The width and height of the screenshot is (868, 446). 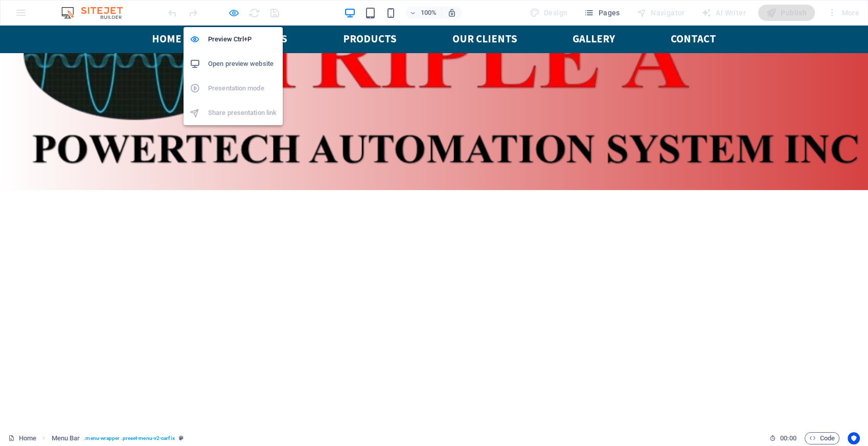 What do you see at coordinates (822, 438) in the screenshot?
I see `span: Code` at bounding box center [822, 438].